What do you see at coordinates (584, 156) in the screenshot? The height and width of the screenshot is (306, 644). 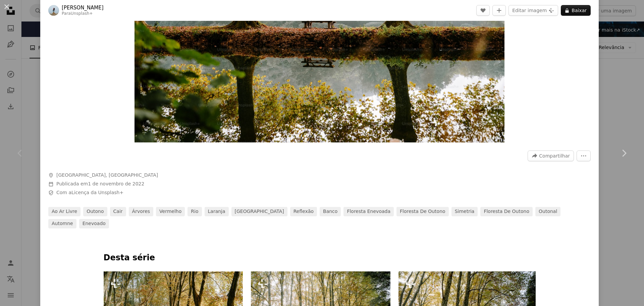 I see `button: Mais ações` at bounding box center [584, 156].